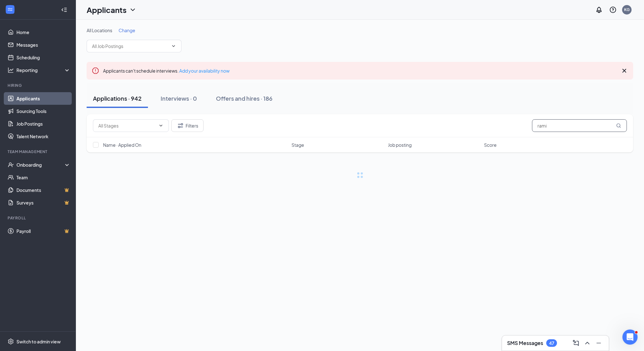 The width and height of the screenshot is (644, 351). Describe the element at coordinates (43, 99) in the screenshot. I see `a: Applicants` at that location.